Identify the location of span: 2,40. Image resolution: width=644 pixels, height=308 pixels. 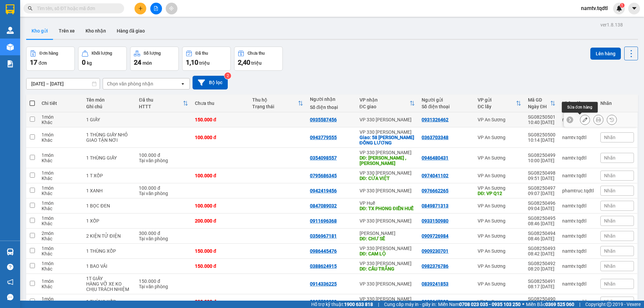
(244, 63).